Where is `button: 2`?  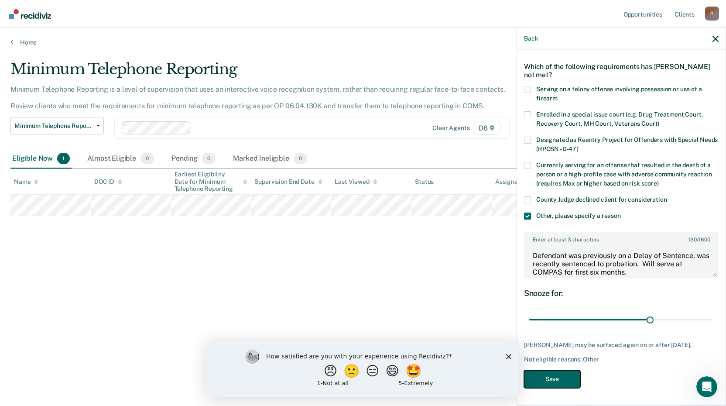
button: 2 is located at coordinates (145, 30).